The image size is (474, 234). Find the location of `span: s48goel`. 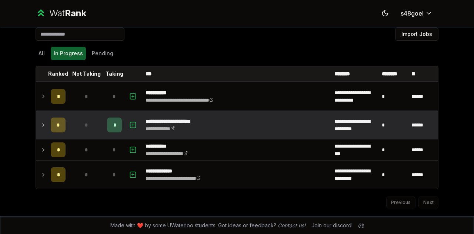

span: s48goel is located at coordinates (412, 13).